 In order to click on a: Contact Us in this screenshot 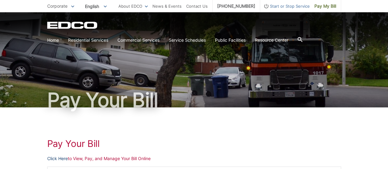, I will do `click(197, 6)`.